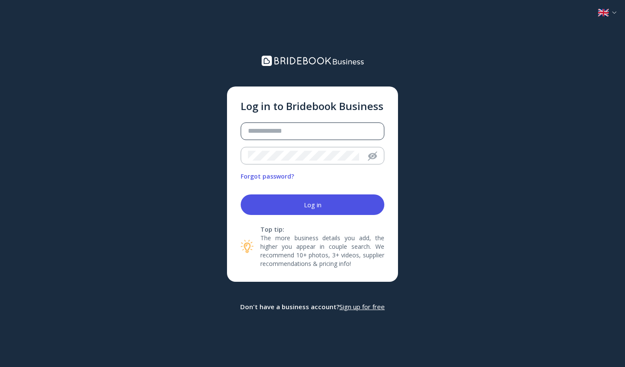 This screenshot has height=367, width=625. What do you see at coordinates (313, 106) in the screenshot?
I see `h4: Log in to Bridebook Business` at bounding box center [313, 106].